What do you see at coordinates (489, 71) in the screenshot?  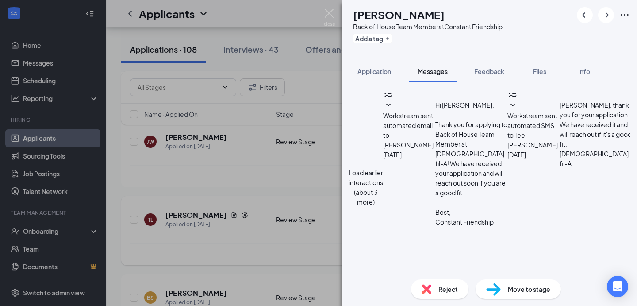 I see `span: Feedback` at bounding box center [489, 71].